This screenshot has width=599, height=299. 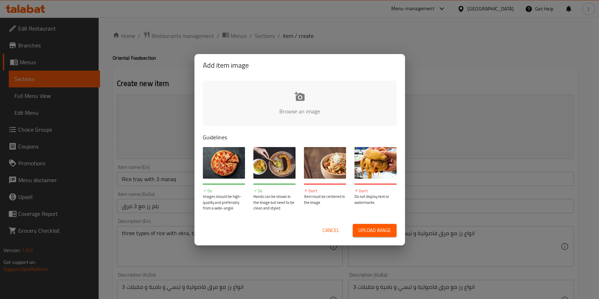 What do you see at coordinates (274, 202) in the screenshot?
I see `p: Hands can be shown in the image but need to be clean and styled` at bounding box center [274, 202].